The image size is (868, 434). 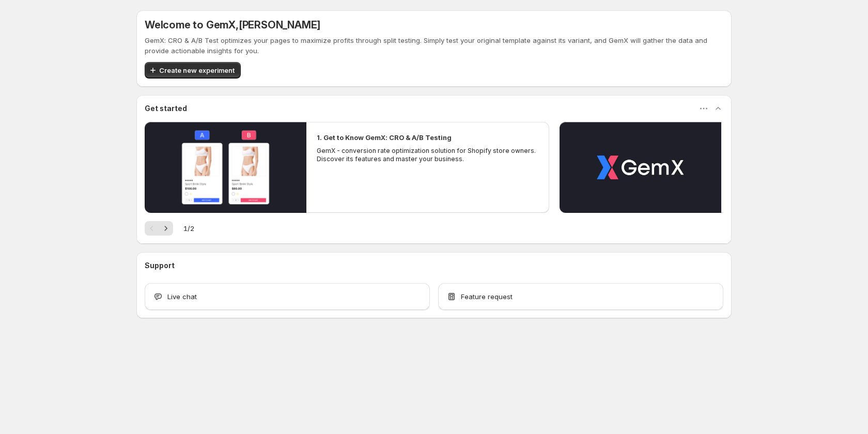 I want to click on span: Feature request, so click(x=486, y=296).